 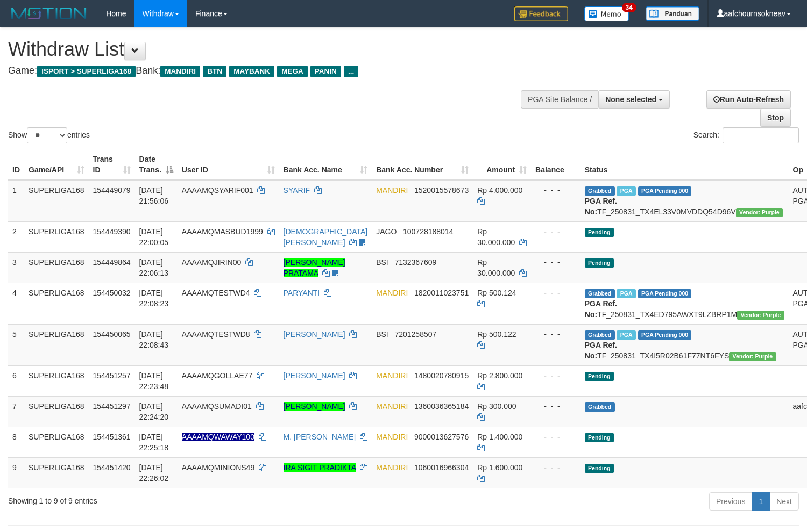 I want to click on th: Game/API: activate to sort column ascending, so click(x=56, y=164).